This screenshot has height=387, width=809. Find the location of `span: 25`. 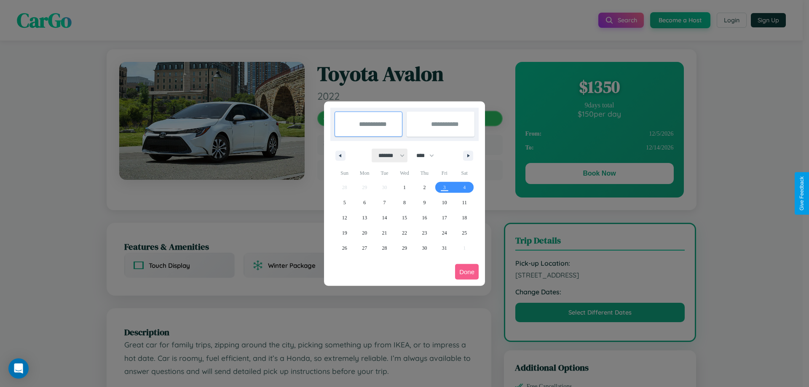

span: 25 is located at coordinates (464, 233).